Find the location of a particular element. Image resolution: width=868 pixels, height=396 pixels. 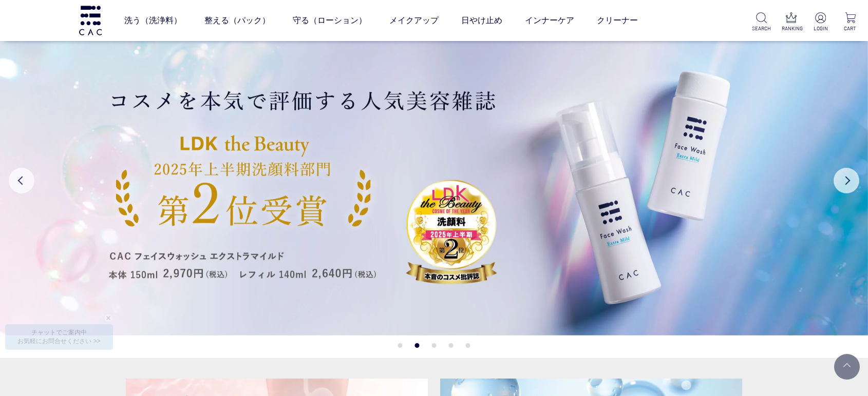

p: SEARCH is located at coordinates (761, 28).